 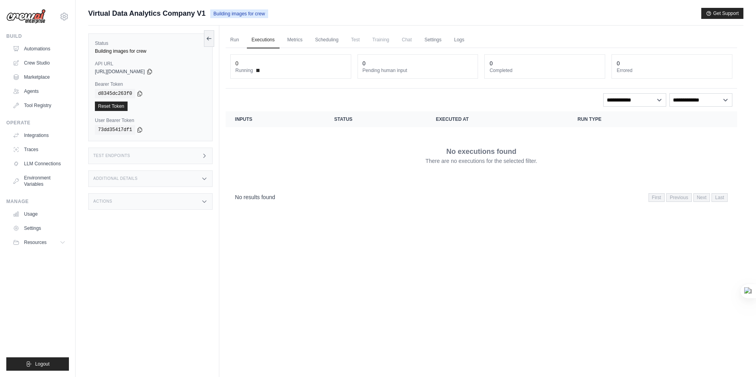 I want to click on code: 73dd35417df1, so click(x=115, y=130).